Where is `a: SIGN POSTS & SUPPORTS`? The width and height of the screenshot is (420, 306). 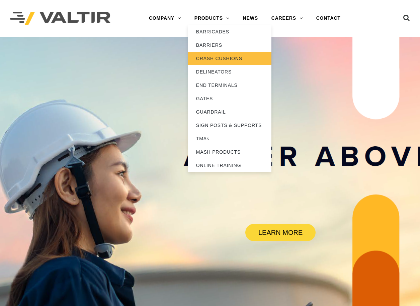 a: SIGN POSTS & SUPPORTS is located at coordinates (229, 125).